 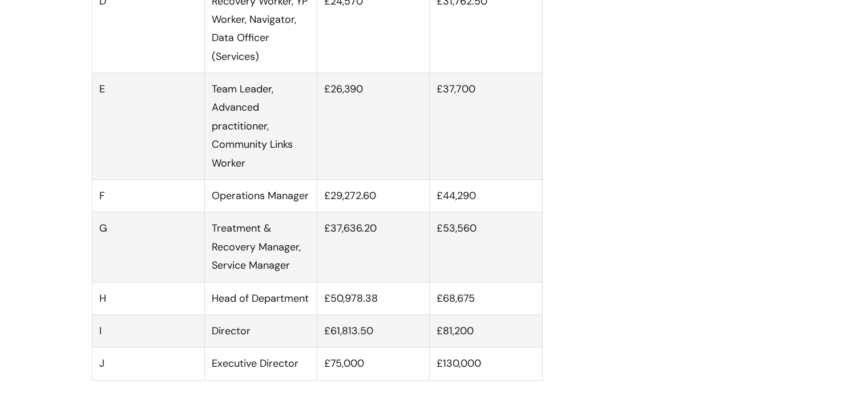 I want to click on td: E, so click(x=147, y=126).